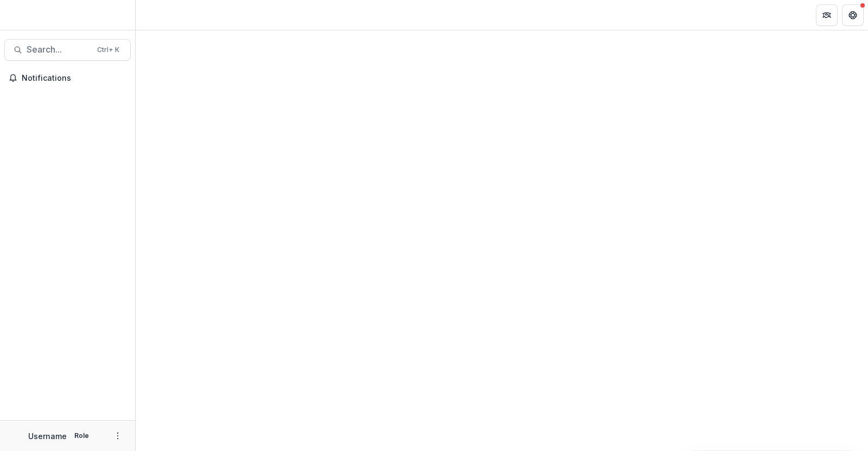  I want to click on button: Notifications, so click(67, 78).